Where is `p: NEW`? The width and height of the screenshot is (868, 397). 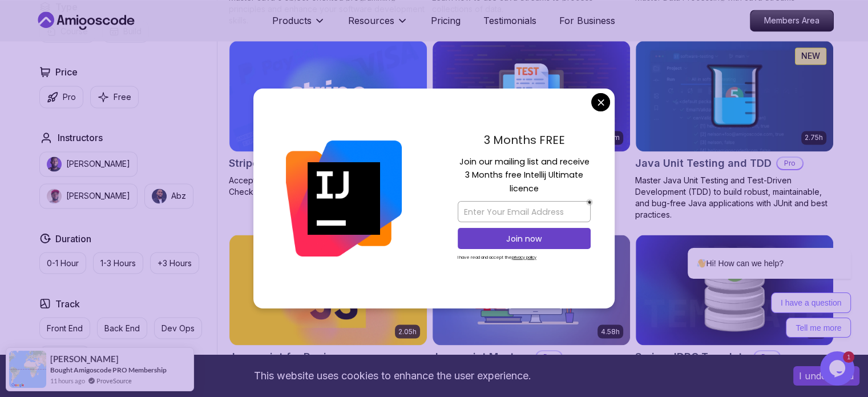 p: NEW is located at coordinates (810, 56).